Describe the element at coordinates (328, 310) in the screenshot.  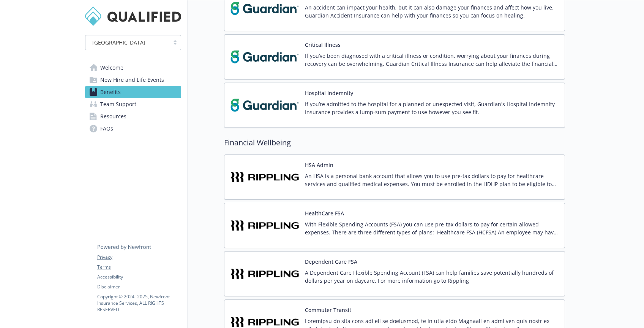
I see `button: Commuter Transit` at that location.